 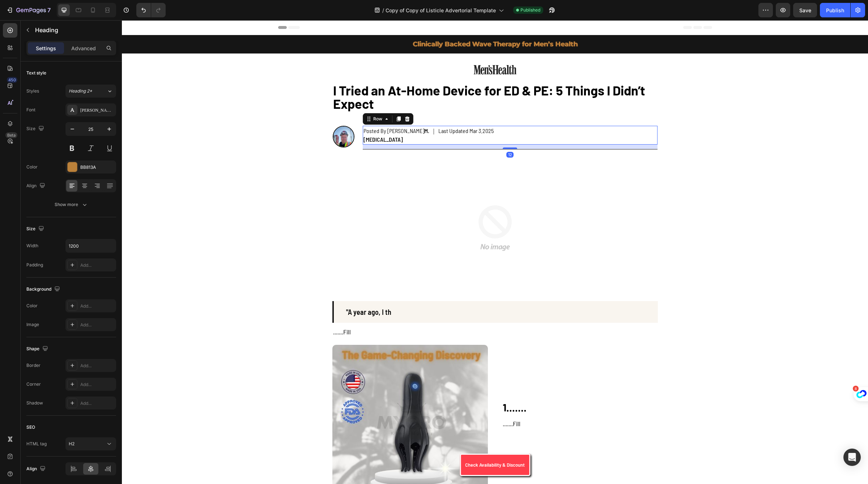 What do you see at coordinates (33, 365) in the screenshot?
I see `div: Border` at bounding box center [33, 365].